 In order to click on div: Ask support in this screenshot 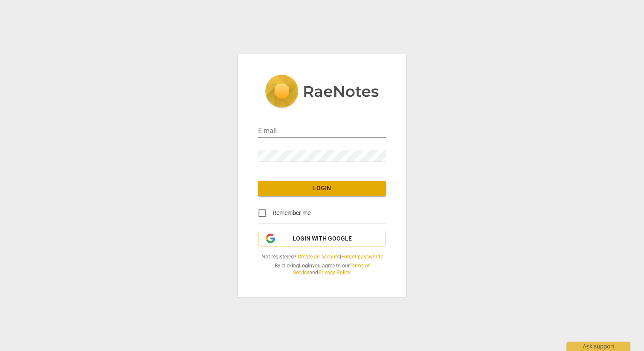, I will do `click(598, 346)`.